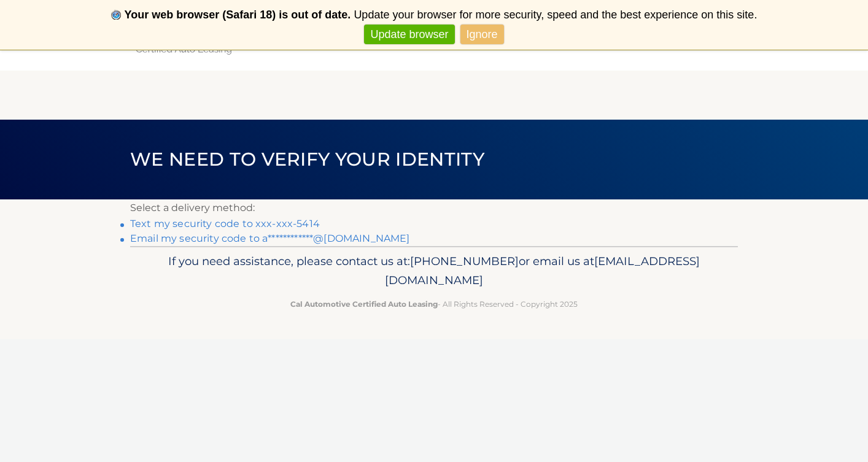  What do you see at coordinates (307, 159) in the screenshot?
I see `span: We need to verify your identity` at bounding box center [307, 159].